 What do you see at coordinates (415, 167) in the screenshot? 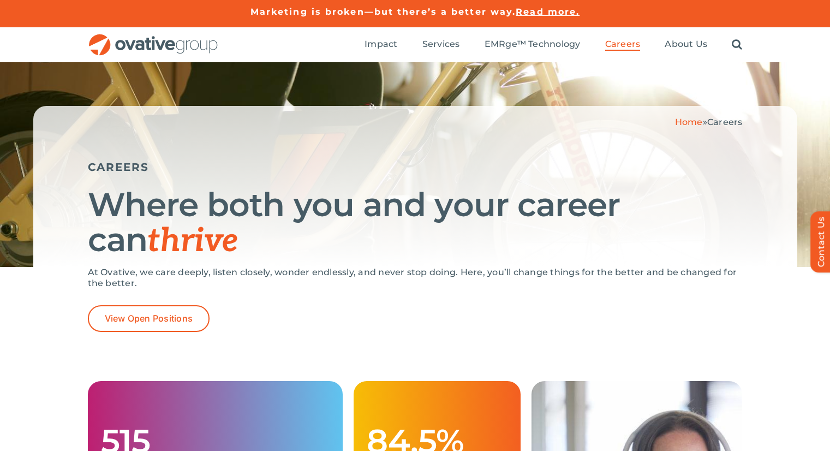
I see `h5: CAREERS` at bounding box center [415, 167].